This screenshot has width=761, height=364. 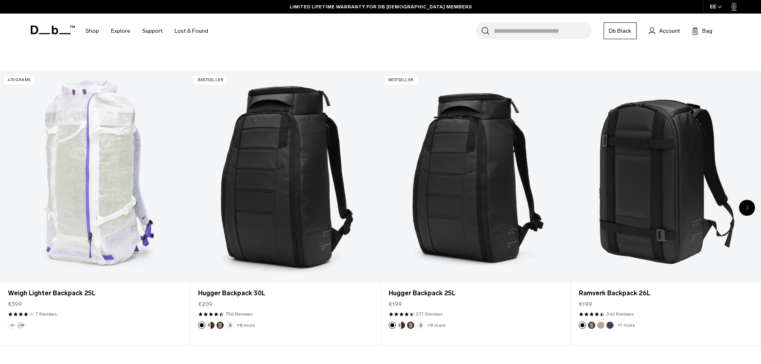 I want to click on span: Bag, so click(x=707, y=31).